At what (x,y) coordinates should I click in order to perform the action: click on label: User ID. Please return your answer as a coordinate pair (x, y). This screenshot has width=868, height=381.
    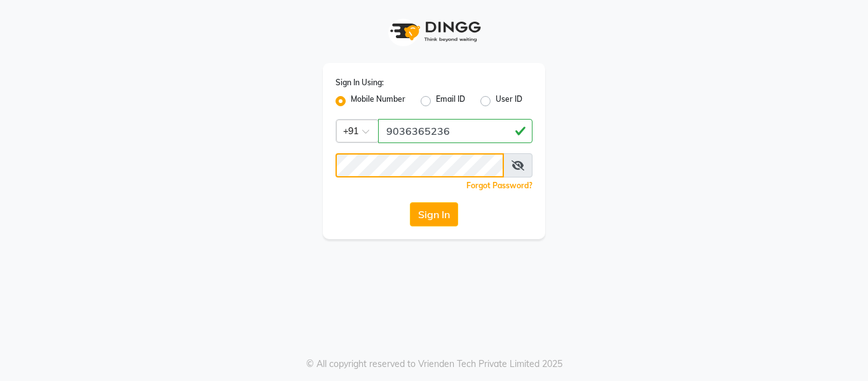
    Looking at the image, I should click on (509, 101).